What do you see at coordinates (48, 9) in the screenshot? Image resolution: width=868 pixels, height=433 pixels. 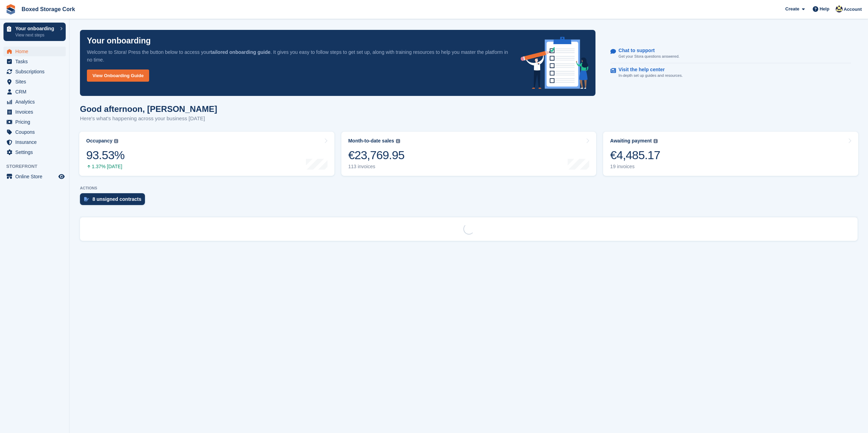 I see `a: Boxed Storage Cork` at bounding box center [48, 9].